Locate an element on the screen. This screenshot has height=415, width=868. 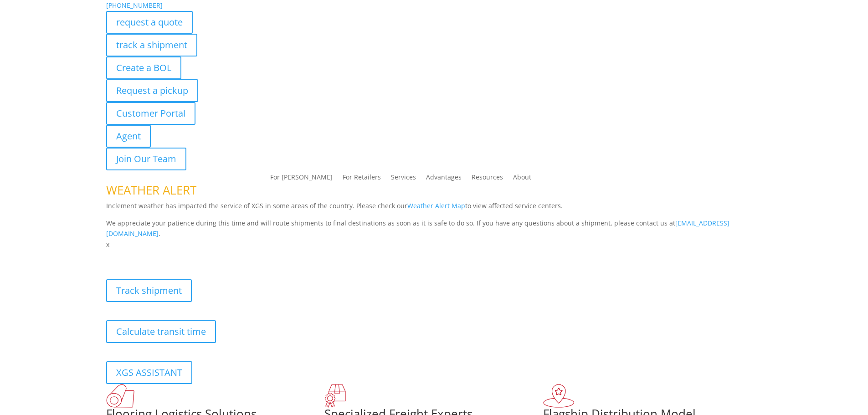
a: Track shipment is located at coordinates (149, 291).